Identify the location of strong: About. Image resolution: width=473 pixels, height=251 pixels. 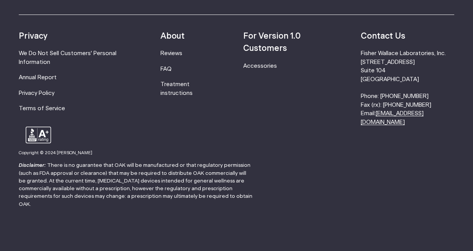
(172, 36).